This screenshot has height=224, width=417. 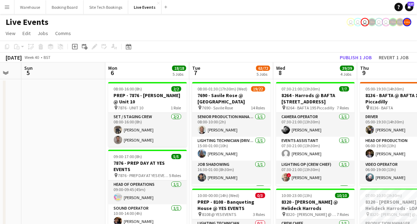 I want to click on span: Edit, so click(x=26, y=33).